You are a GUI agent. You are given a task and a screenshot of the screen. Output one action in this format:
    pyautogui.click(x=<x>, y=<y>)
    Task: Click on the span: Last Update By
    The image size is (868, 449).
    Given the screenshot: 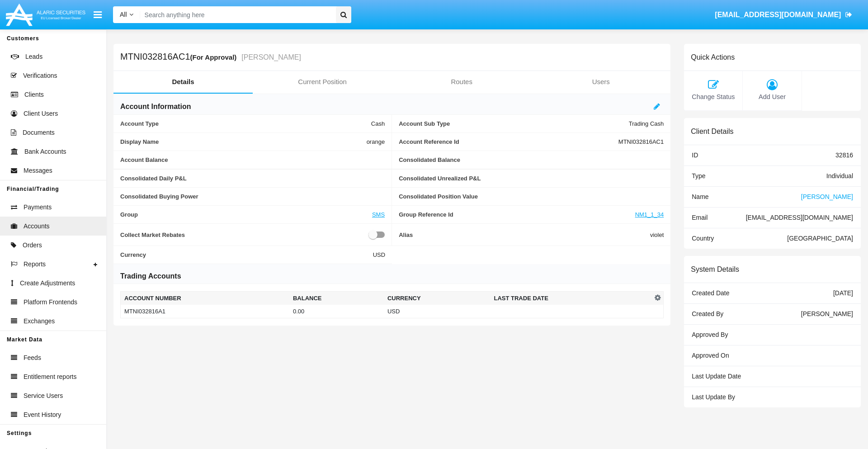 What is the action you would take?
    pyautogui.click(x=714, y=397)
    